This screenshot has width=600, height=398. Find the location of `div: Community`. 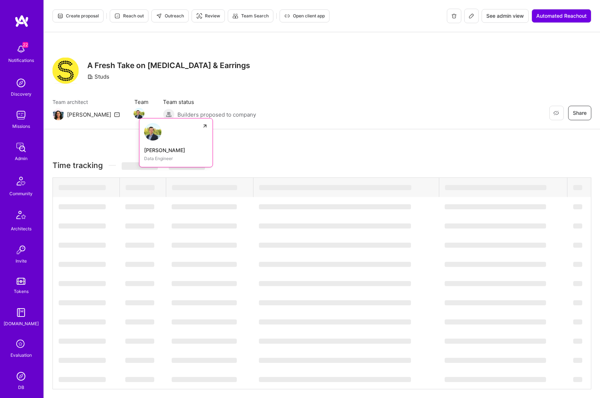

div: Community is located at coordinates (21, 194).